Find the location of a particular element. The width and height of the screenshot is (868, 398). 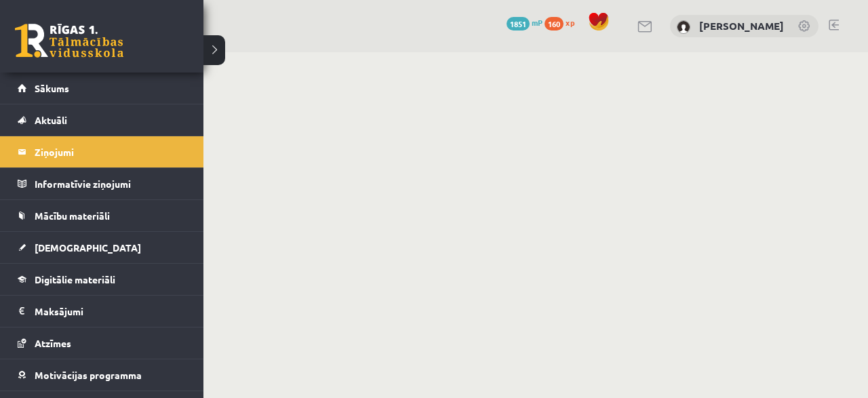

span: 1851 is located at coordinates (518, 24).